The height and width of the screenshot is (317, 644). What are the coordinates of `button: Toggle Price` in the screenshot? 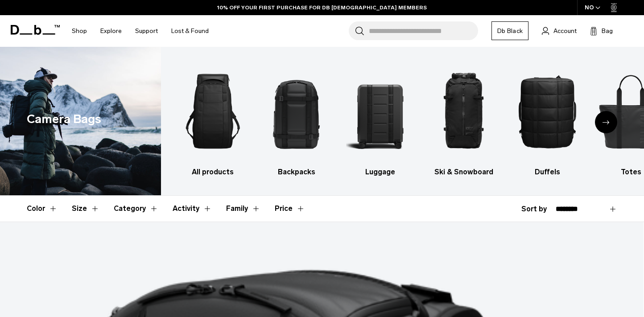 It's located at (290, 209).